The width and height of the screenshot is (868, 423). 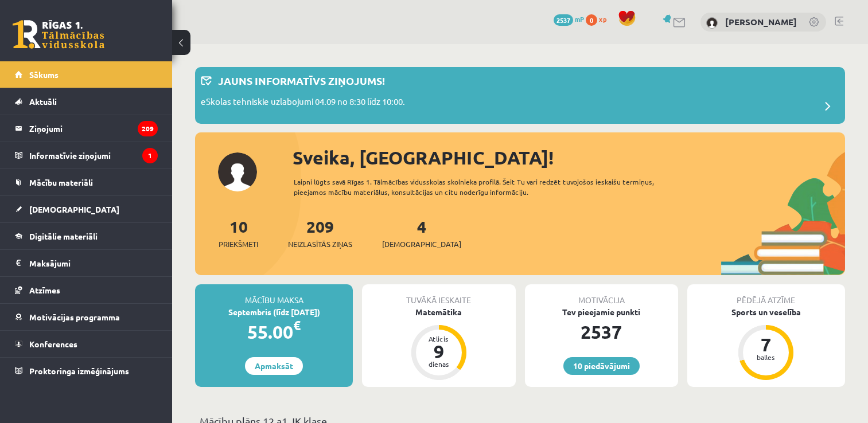 What do you see at coordinates (94, 263) in the screenshot?
I see `legend: Maksājumi` at bounding box center [94, 263].